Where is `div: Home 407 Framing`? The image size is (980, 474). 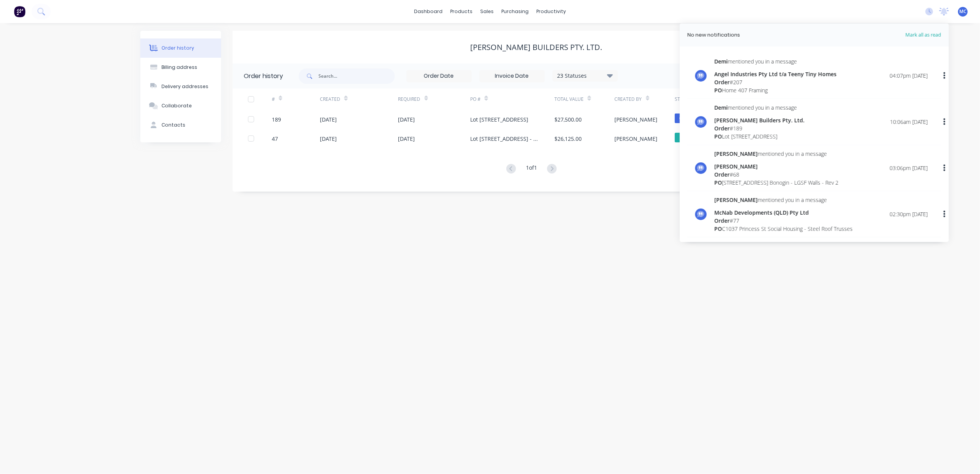 div: Home 407 Framing is located at coordinates (776, 90).